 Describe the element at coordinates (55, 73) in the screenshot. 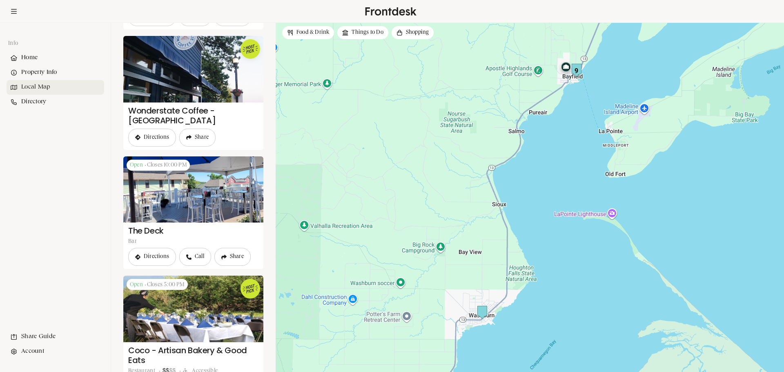

I see `div: Property Info` at that location.